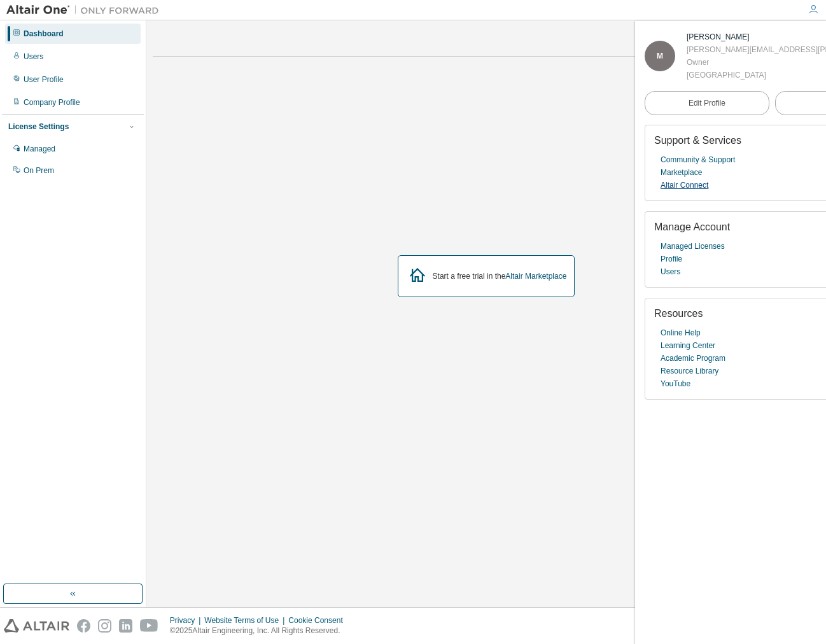 The width and height of the screenshot is (826, 644). Describe the element at coordinates (261, 630) in the screenshot. I see `p: © 2025 Altair Engineering, Inc. All Rights Reserved.` at that location.